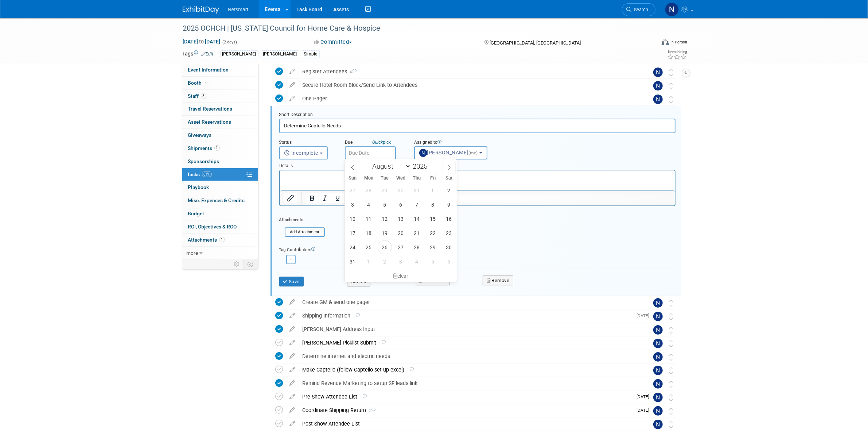  I want to click on span: 4, so click(221, 239).